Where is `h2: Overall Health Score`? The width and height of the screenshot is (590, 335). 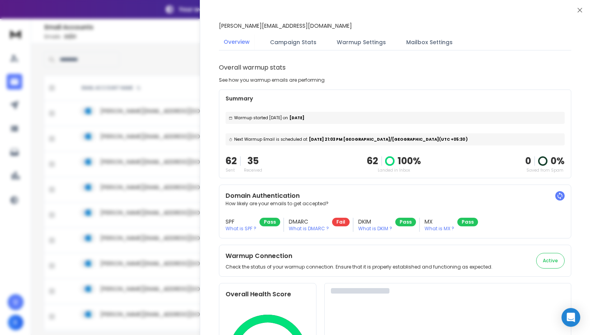
h2: Overall Health Score is located at coordinates (268, 294).